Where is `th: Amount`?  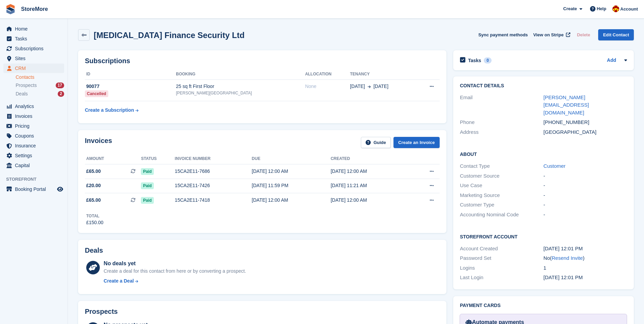
th: Amount is located at coordinates (113, 159).